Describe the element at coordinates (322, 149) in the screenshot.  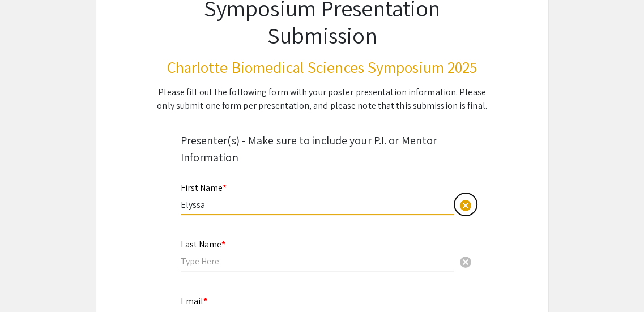
I see `div: Presenter(s) - Make sure to include your P.I. or Mentor Information` at that location.